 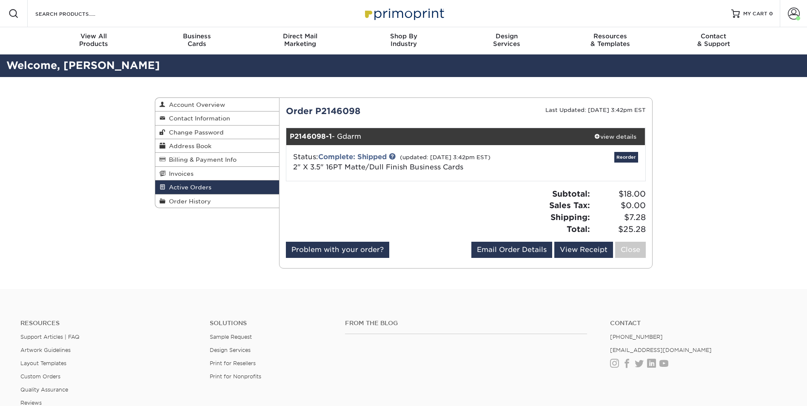 I want to click on a: Change Password, so click(x=217, y=132).